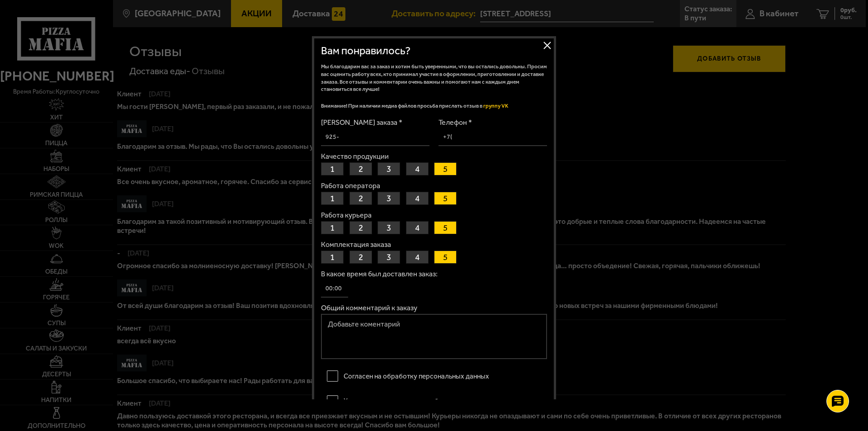  What do you see at coordinates (375, 137) in the screenshot?
I see `input: 925-` at bounding box center [375, 137].